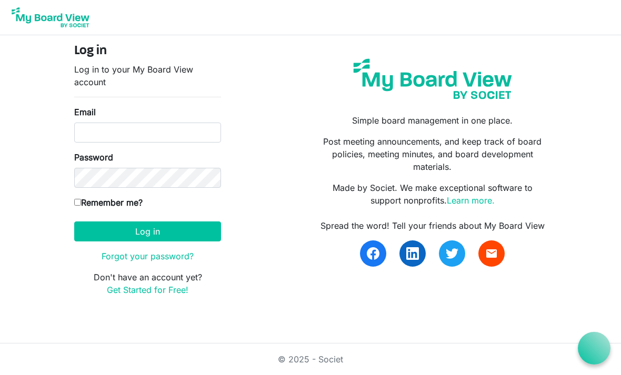  Describe the element at coordinates (492, 254) in the screenshot. I see `a: email` at that location.